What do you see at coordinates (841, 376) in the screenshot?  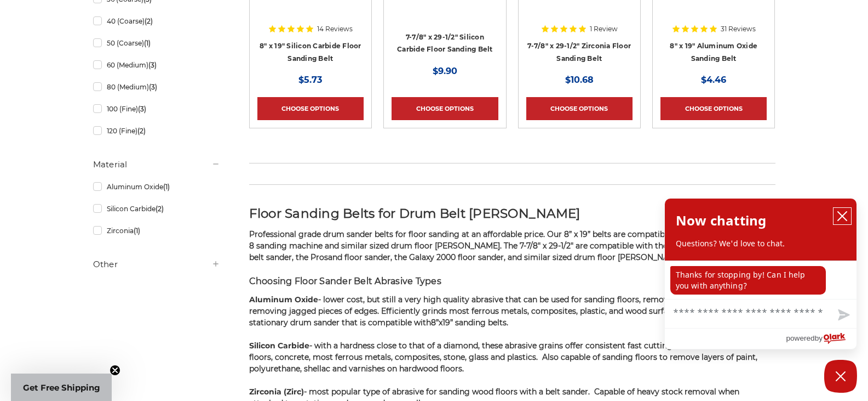 I see `button: Close Chatbox` at bounding box center [841, 376].